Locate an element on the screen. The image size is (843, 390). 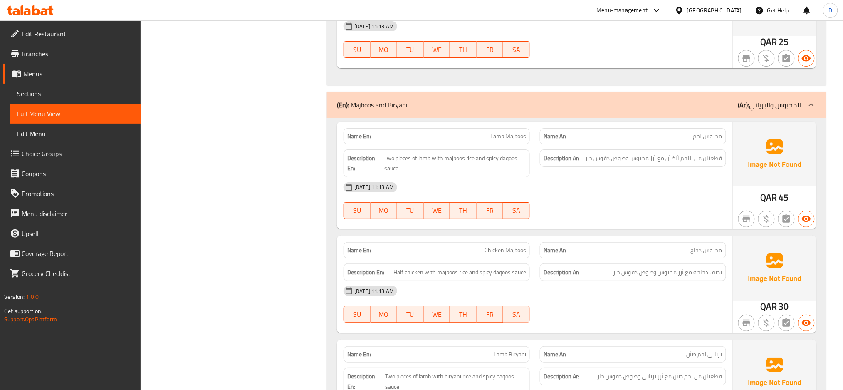
a: Promotions is located at coordinates (72, 193).